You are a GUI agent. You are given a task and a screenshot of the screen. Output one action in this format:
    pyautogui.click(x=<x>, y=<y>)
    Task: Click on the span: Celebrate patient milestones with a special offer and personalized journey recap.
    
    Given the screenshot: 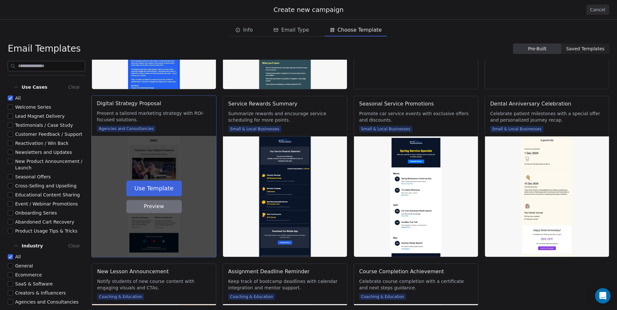 What is the action you would take?
    pyautogui.click(x=547, y=117)
    